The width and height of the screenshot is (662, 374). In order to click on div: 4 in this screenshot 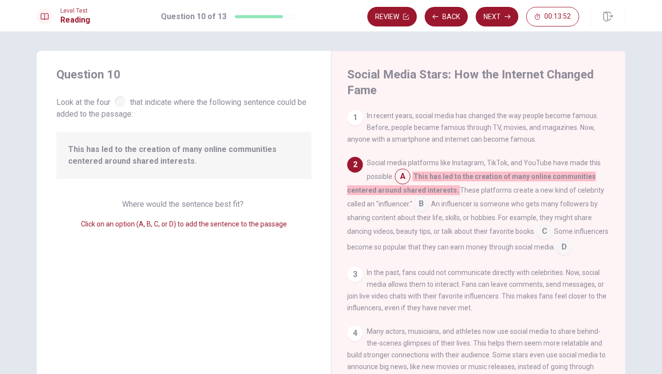, I will do `click(355, 333)`.